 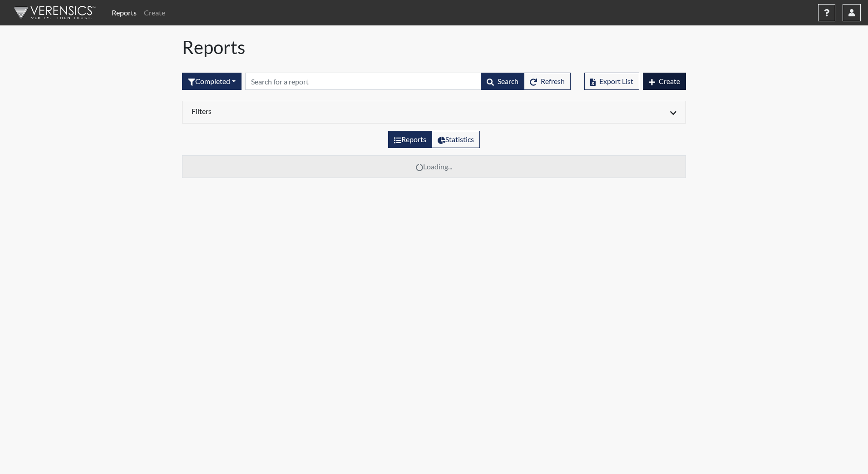 I want to click on span: Create, so click(x=669, y=81).